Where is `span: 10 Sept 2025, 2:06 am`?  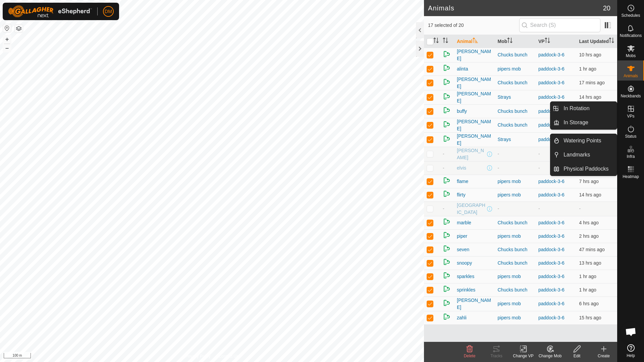 span: 10 Sept 2025, 2:06 am is located at coordinates (590, 303).